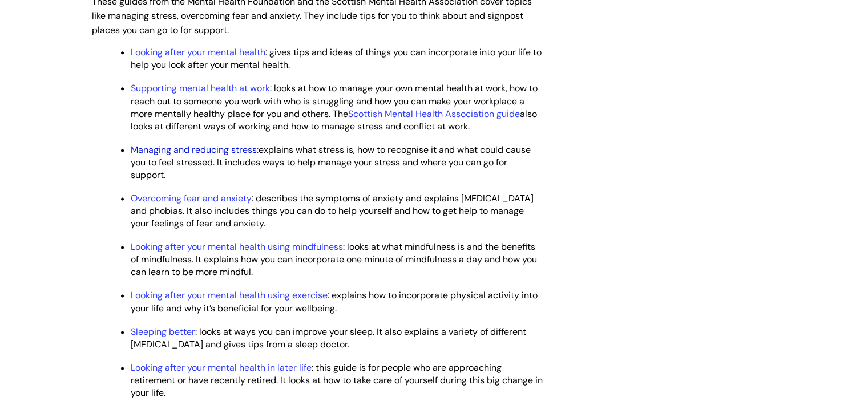  What do you see at coordinates (198, 52) in the screenshot?
I see `a: Looking after your mental health` at bounding box center [198, 52].